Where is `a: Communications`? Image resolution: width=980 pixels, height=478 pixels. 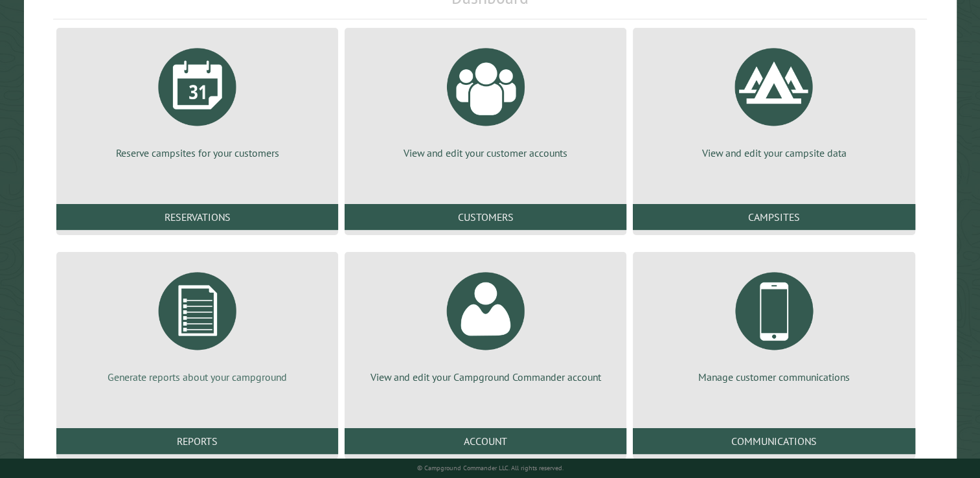
a: Communications is located at coordinates (773, 441).